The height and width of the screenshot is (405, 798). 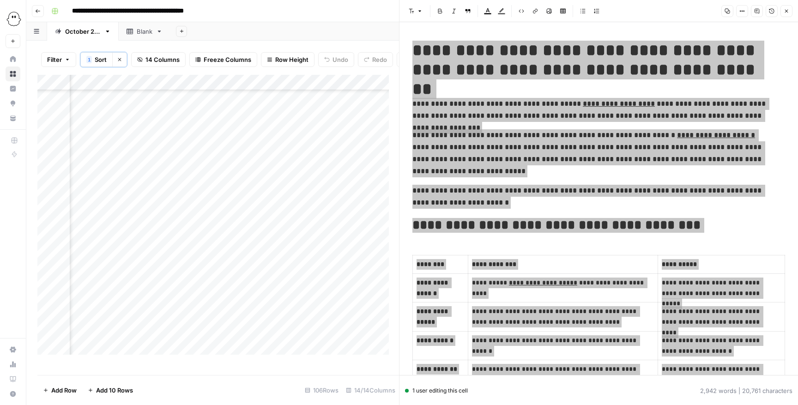 What do you see at coordinates (89, 60) in the screenshot?
I see `span: 1` at bounding box center [89, 60].